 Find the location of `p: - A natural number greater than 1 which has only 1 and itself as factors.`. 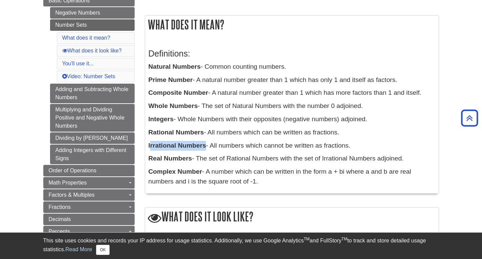

p: - A natural number greater than 1 which has only 1 and itself as factors. is located at coordinates (292, 80).